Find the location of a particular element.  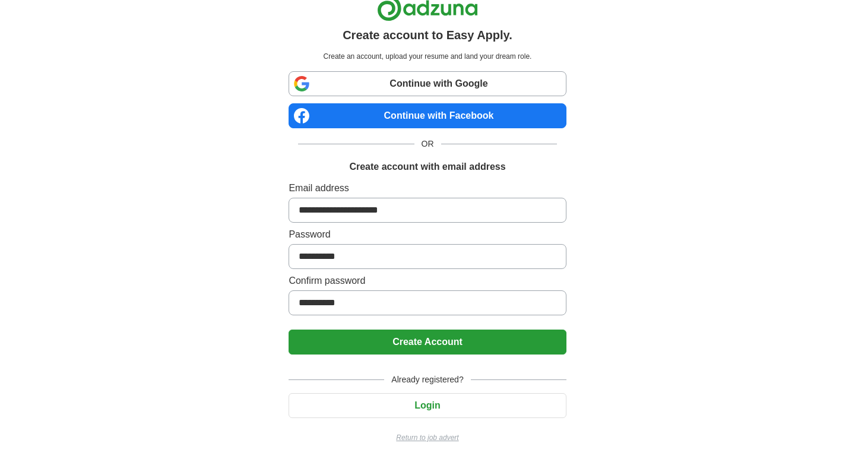

a: Login is located at coordinates (427, 405).